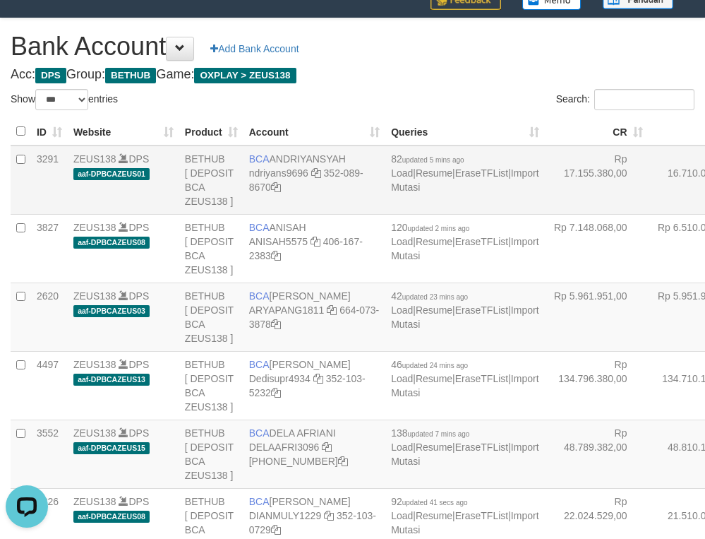 This screenshot has height=539, width=705. I want to click on span: aaf-DPBCAZEUS01, so click(112, 174).